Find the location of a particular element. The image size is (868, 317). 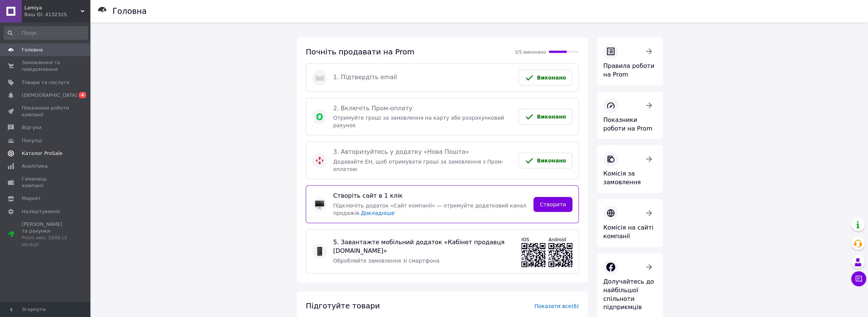

img: :desktop_computer: is located at coordinates (319, 205).